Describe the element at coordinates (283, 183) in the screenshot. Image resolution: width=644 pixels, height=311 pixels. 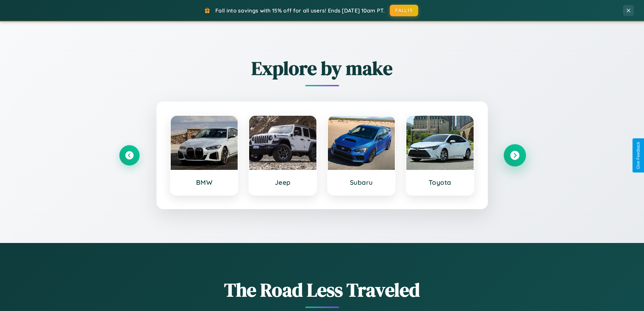
I see `h3: Jeep` at that location.